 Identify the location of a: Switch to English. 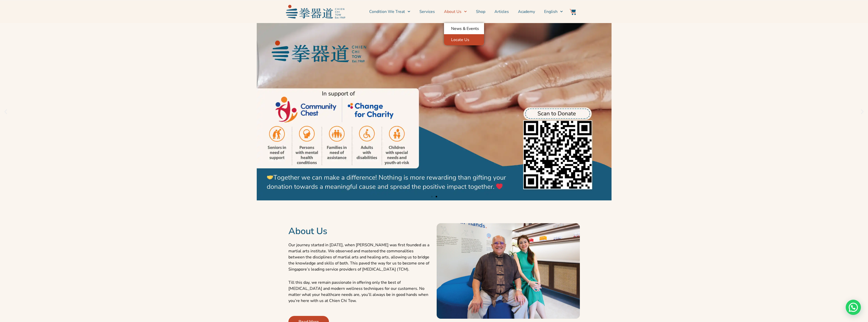
(553, 12).